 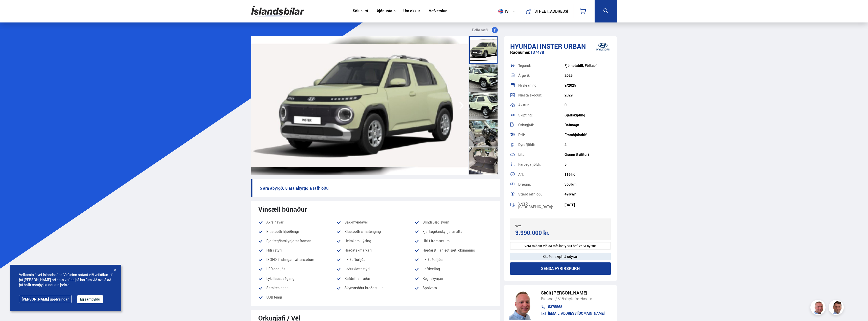 I want to click on li: Hæðarstillanlegt sæti ökumanns, so click(x=453, y=250).